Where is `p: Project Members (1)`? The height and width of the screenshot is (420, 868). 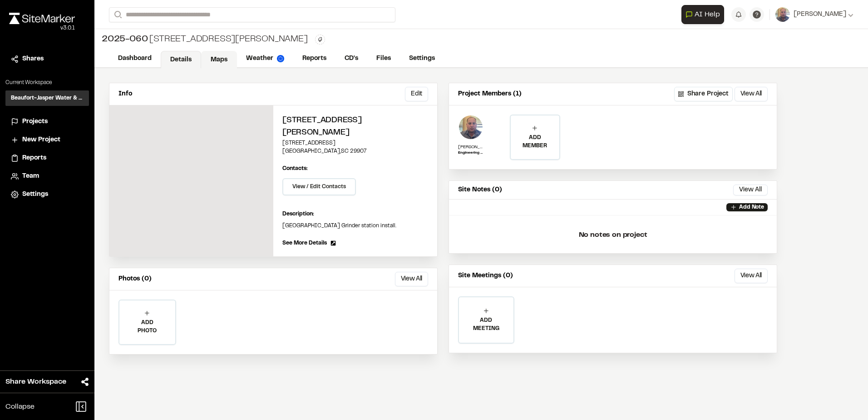 p: Project Members (1) is located at coordinates (490, 94).